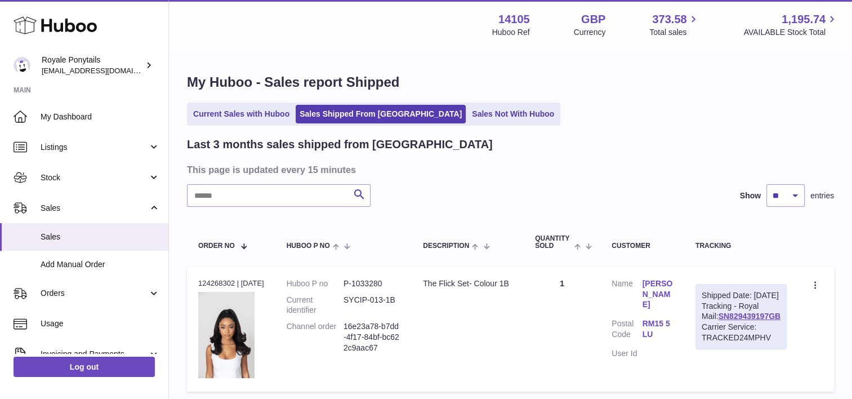  Describe the element at coordinates (589, 32) in the screenshot. I see `div: Currency` at that location.